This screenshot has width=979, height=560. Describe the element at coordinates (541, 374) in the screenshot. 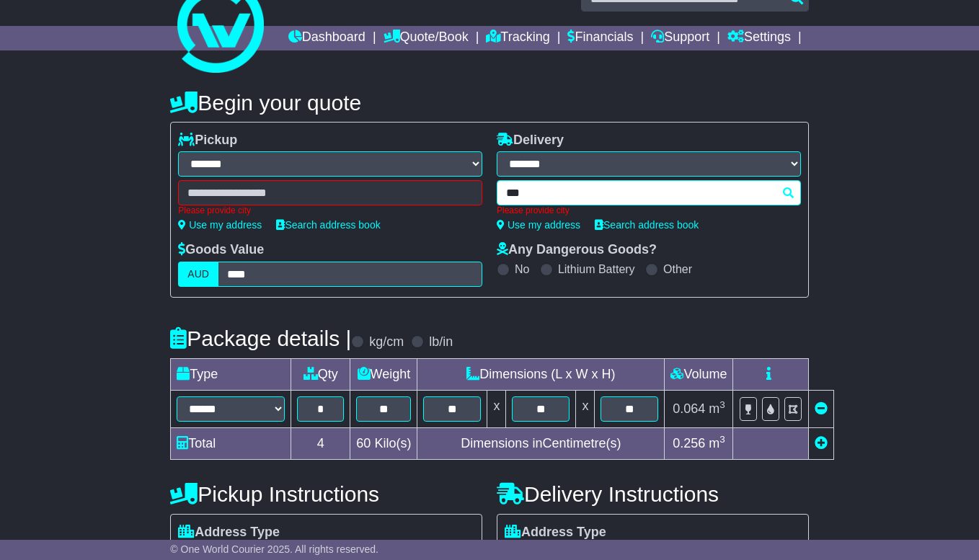

I see `td: Dimensions (L x W x H)` at that location.